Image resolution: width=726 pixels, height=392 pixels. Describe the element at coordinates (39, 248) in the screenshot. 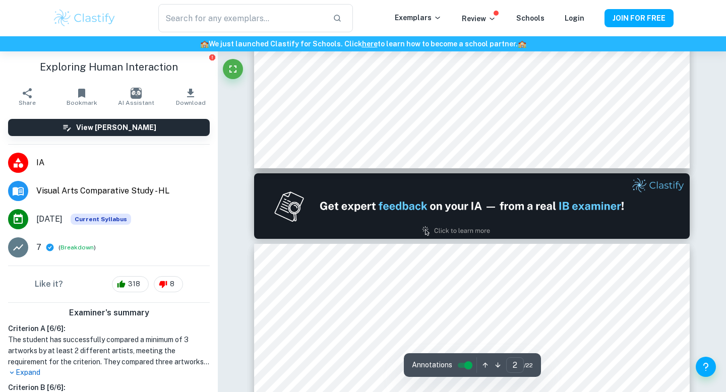

I see `p: 7` at that location.